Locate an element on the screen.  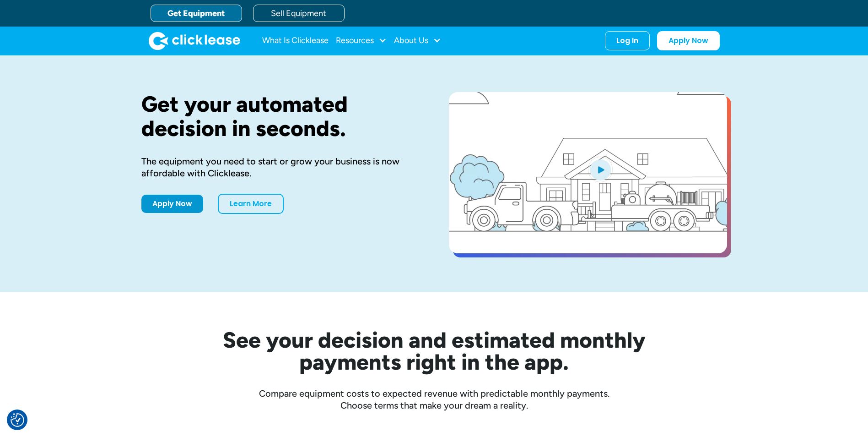
div: About Us is located at coordinates (418, 41).